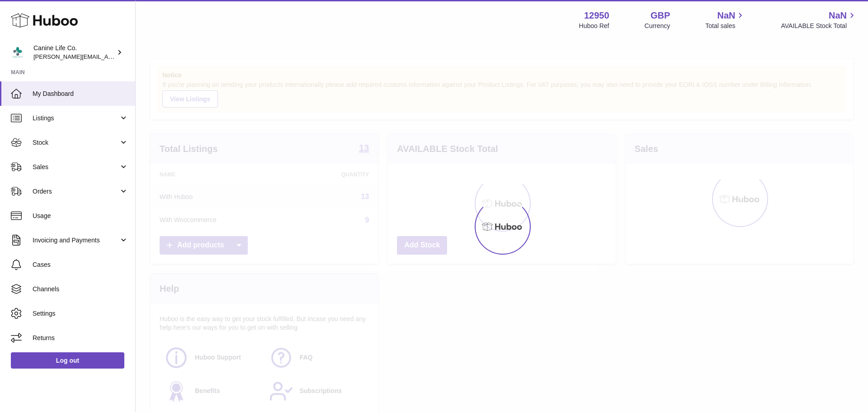  I want to click on span: Returns, so click(81, 338).